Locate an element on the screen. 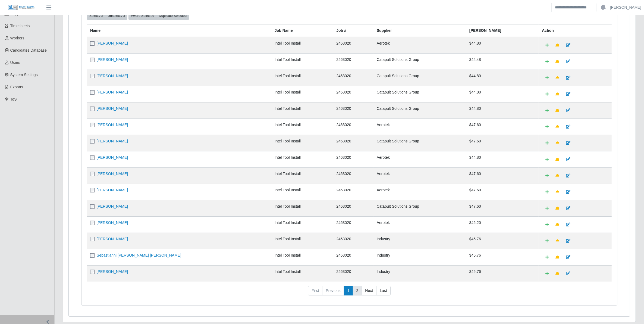  button: Unselect All is located at coordinates (116, 16).